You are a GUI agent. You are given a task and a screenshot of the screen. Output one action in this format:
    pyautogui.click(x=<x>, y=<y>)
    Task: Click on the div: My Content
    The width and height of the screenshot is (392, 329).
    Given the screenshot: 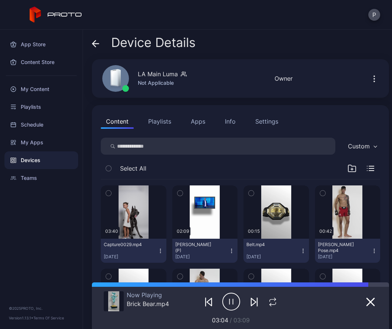 What is the action you would take?
    pyautogui.click(x=41, y=89)
    